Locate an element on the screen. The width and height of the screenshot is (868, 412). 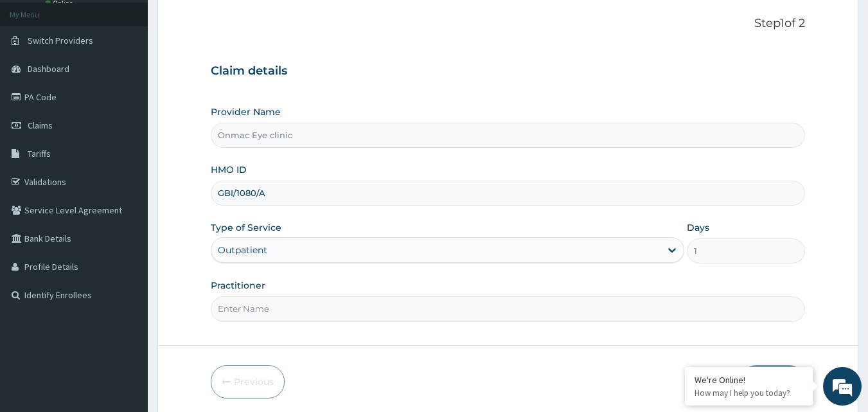
label: Practitioner is located at coordinates (238, 285).